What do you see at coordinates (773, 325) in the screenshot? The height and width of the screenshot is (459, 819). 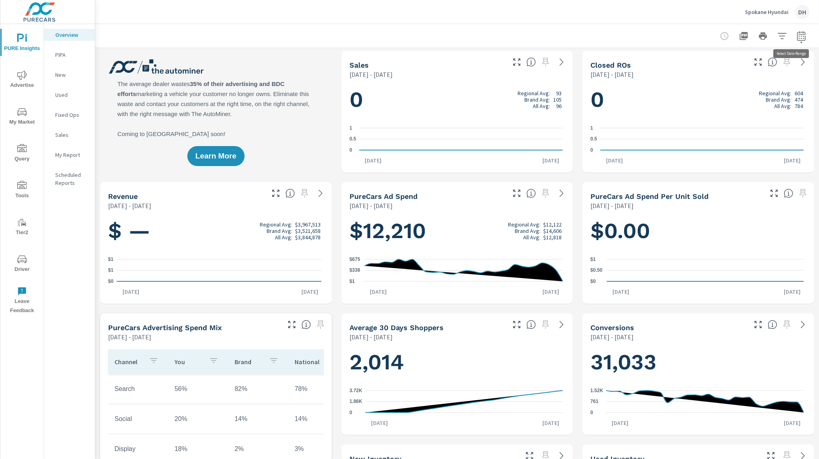 I see `span: The number of dealer-specified goals completed by a visitor. [Source: This data is provided by th...` at bounding box center [773, 325].